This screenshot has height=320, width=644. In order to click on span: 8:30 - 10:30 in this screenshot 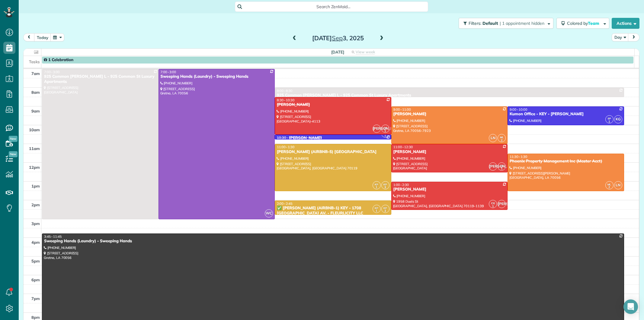, I will do `click(286, 100)`.